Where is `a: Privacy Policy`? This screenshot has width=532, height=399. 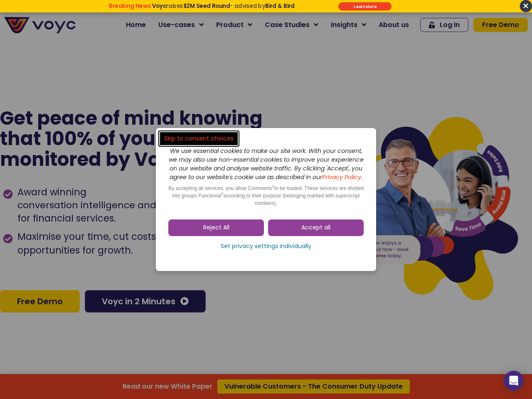 a: Privacy Policy is located at coordinates (342, 177).